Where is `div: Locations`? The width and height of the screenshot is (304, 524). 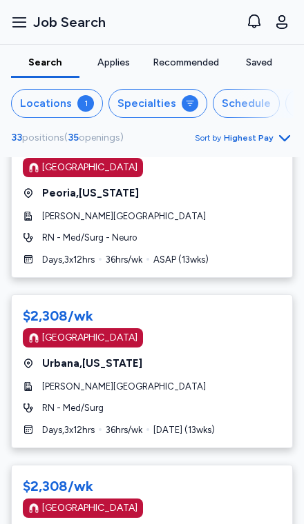
div: Locations is located at coordinates (46, 103).